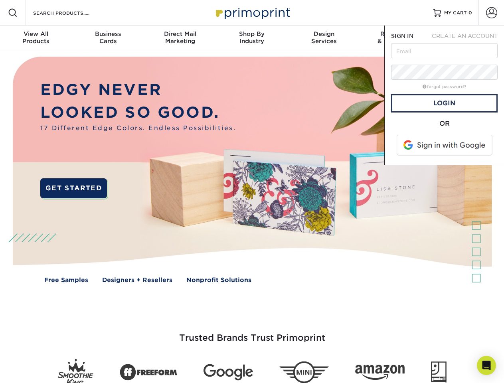  Describe the element at coordinates (137, 280) in the screenshot. I see `a: Designers + Resellers` at that location.